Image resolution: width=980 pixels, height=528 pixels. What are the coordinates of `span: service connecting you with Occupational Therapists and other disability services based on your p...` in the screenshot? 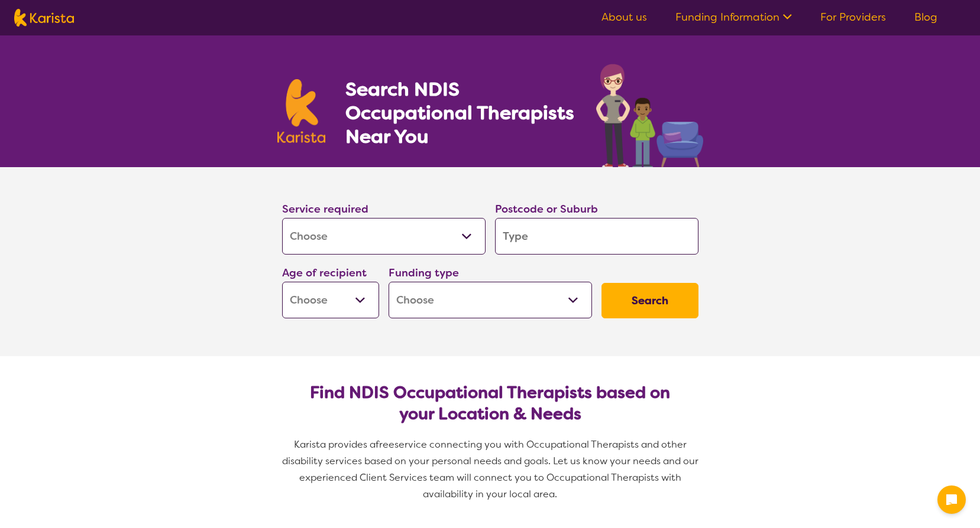 It's located at (491, 469).